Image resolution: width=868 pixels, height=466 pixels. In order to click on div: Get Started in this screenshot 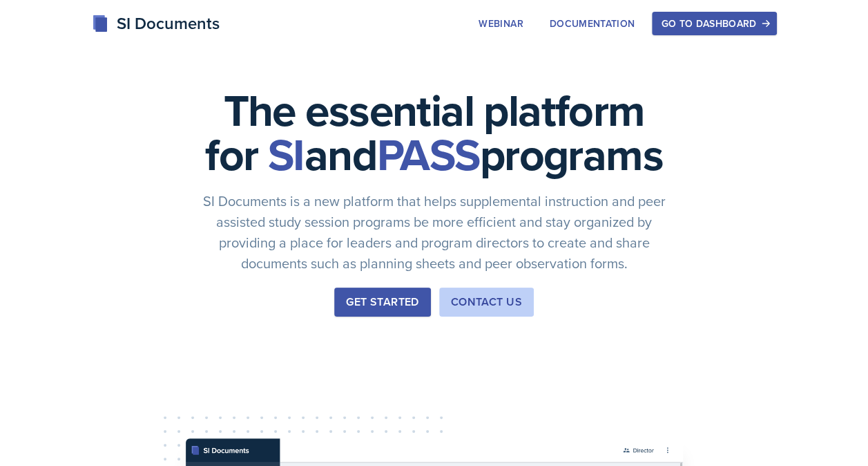, I will do `click(382, 302)`.